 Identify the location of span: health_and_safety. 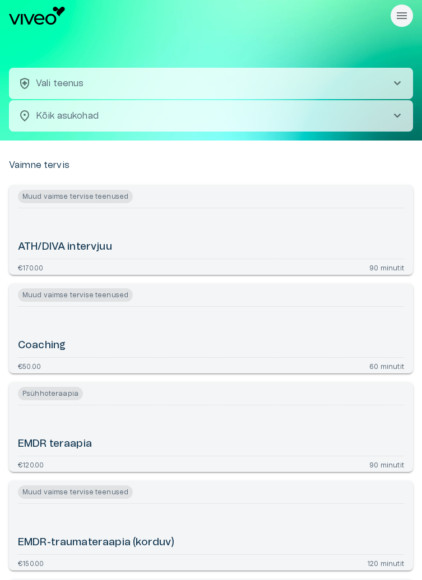
(25, 83).